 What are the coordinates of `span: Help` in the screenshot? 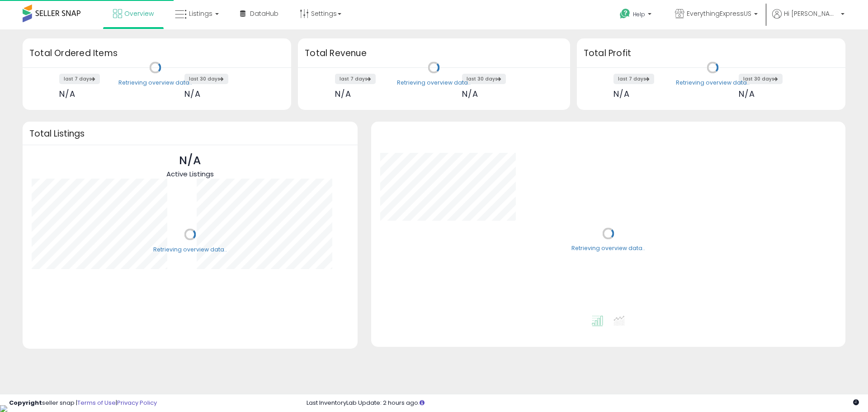 It's located at (639, 14).